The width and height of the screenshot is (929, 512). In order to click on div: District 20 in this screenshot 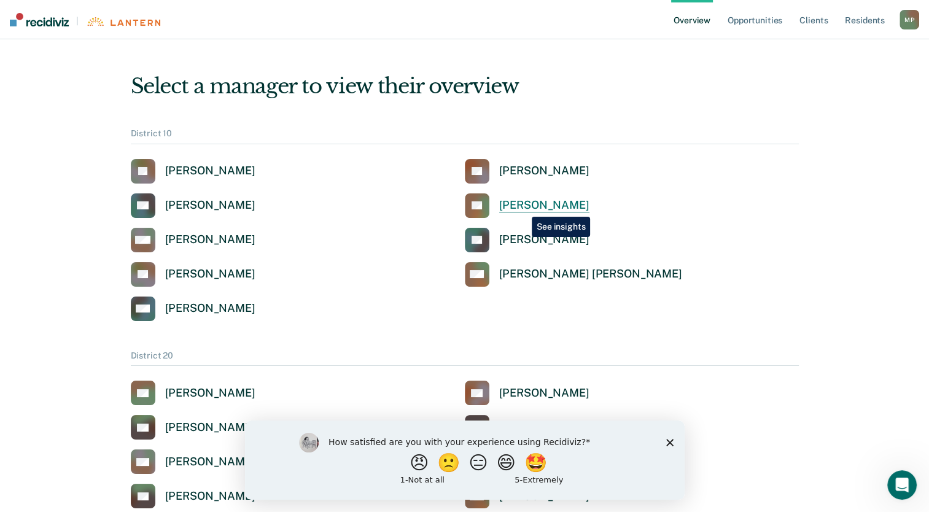, I will do `click(465, 359)`.